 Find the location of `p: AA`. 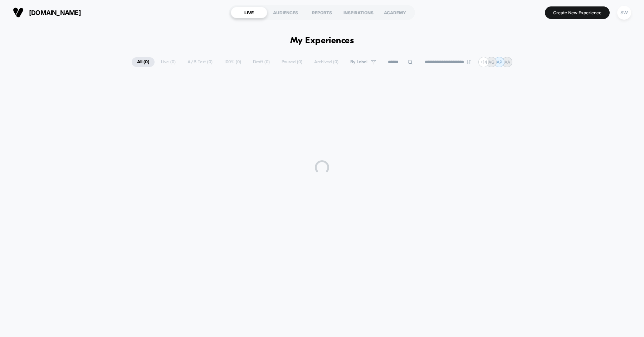

p: AA is located at coordinates (507, 62).